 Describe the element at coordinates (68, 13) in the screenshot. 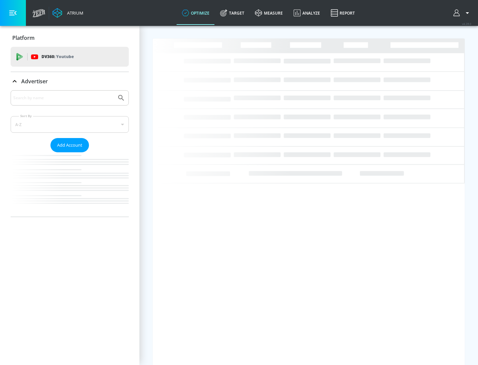

I see `a: Atrium` at that location.